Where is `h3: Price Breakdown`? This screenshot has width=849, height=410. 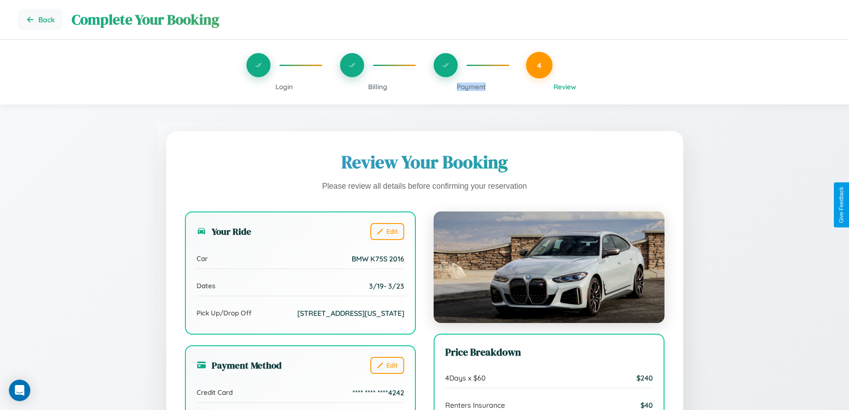
h3: Price Breakdown is located at coordinates (549, 352).